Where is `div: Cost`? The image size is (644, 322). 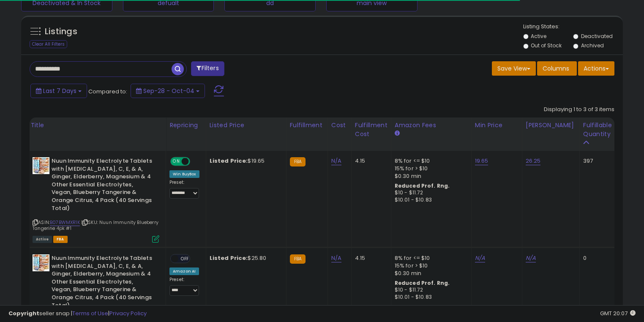 div: Cost is located at coordinates (339, 125).